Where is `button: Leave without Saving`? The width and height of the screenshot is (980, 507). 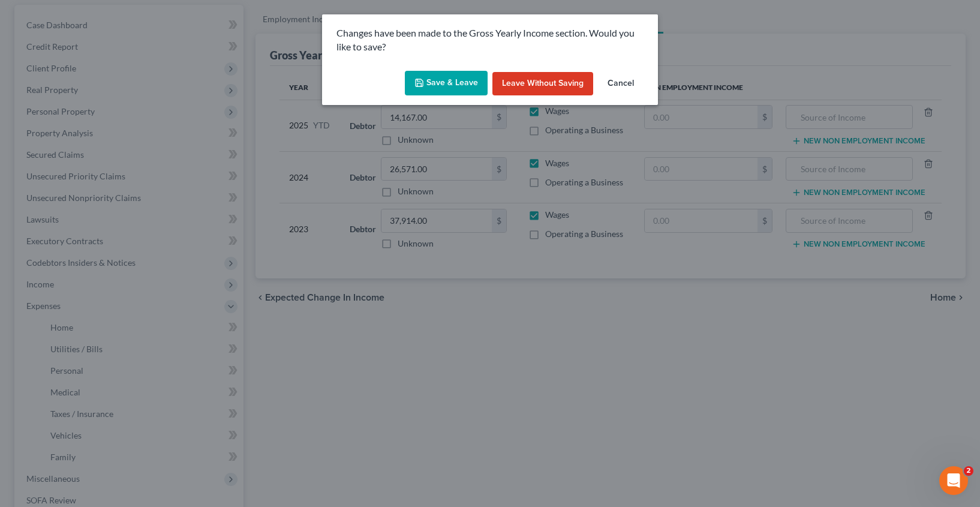 button: Leave without Saving is located at coordinates (543, 84).